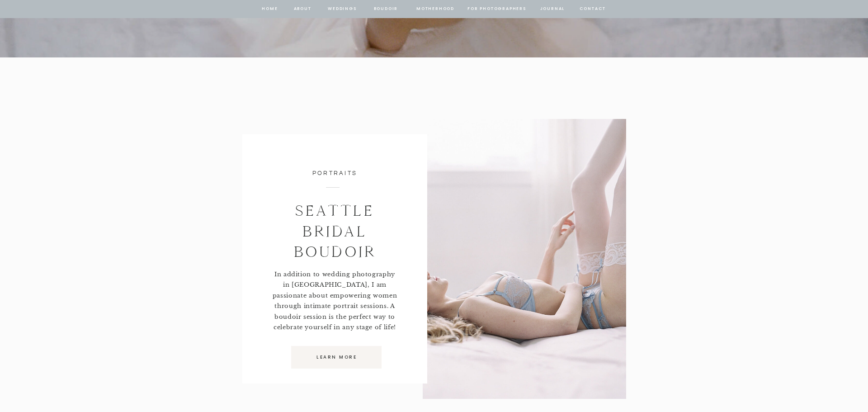 The height and width of the screenshot is (412, 868). I want to click on nav: journal, so click(552, 9).